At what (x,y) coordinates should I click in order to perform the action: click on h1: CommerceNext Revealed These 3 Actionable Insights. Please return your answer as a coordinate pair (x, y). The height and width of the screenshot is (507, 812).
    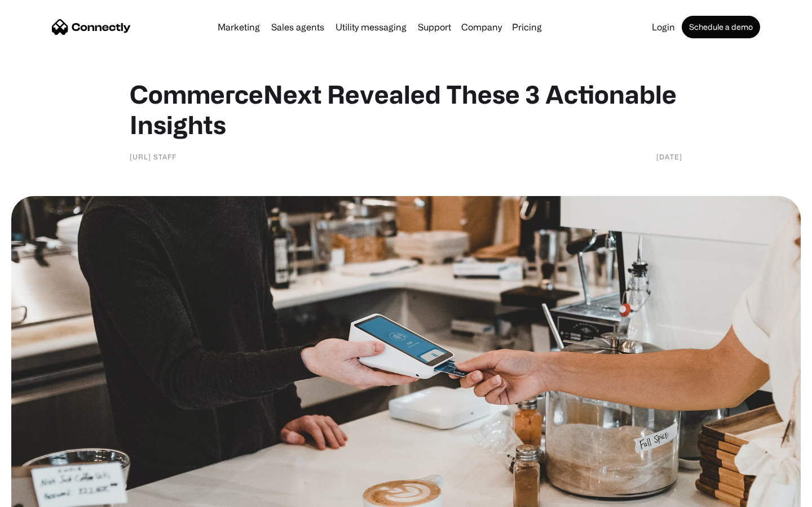
    Looking at the image, I should click on (406, 109).